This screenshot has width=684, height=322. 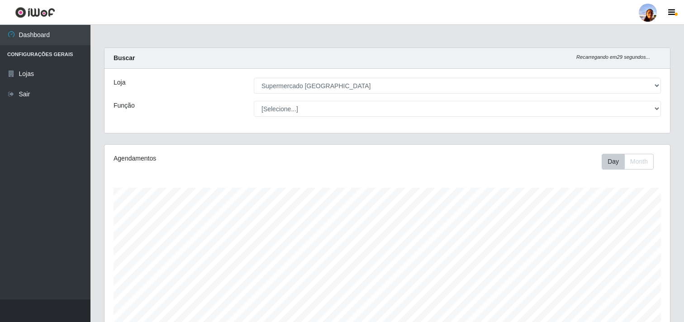 What do you see at coordinates (613, 57) in the screenshot?
I see `i: Recarregando em 29 segundos...` at bounding box center [613, 57].